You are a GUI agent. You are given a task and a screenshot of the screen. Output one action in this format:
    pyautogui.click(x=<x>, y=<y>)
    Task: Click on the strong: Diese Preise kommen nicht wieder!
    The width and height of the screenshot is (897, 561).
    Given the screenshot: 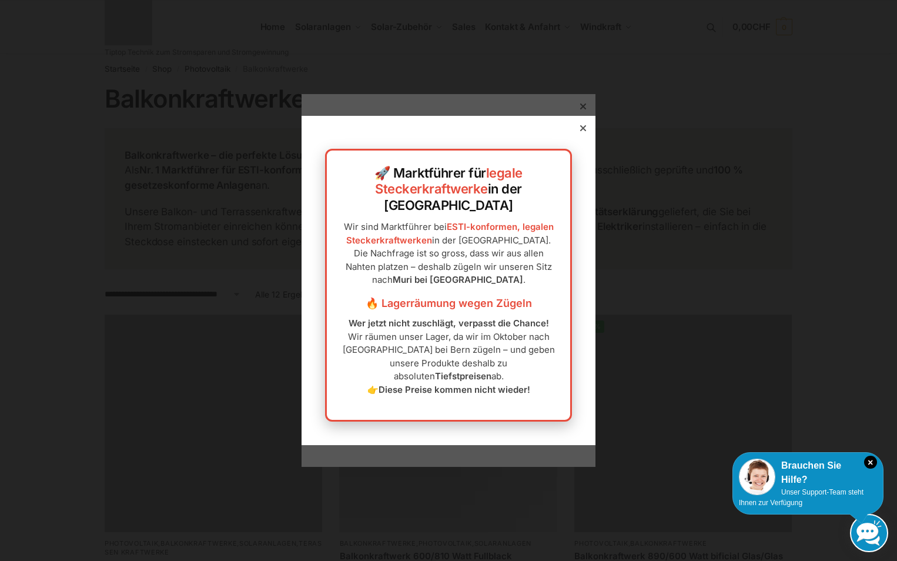 What is the action you would take?
    pyautogui.click(x=454, y=389)
    